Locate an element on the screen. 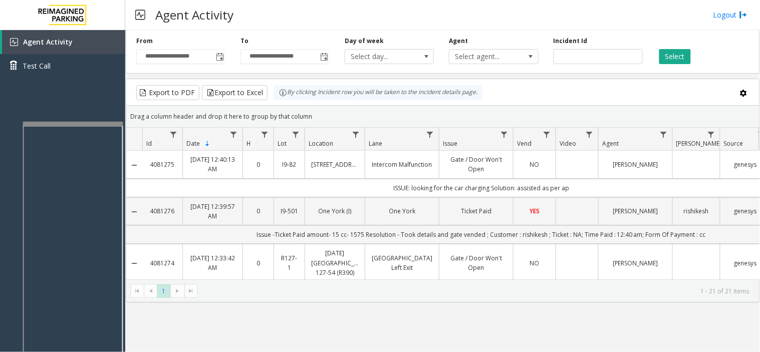  img: logout is located at coordinates (743, 15).